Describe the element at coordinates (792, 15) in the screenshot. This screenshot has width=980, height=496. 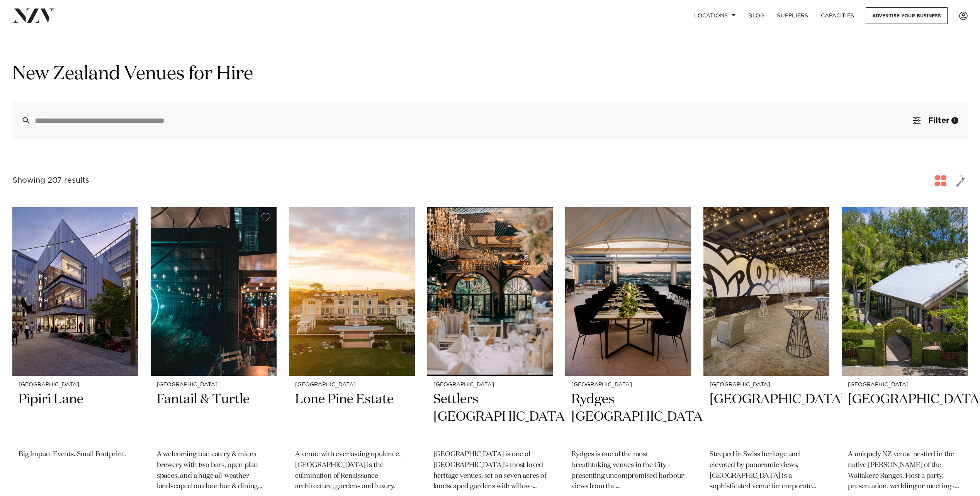
I see `a: SUPPLIERS` at that location.